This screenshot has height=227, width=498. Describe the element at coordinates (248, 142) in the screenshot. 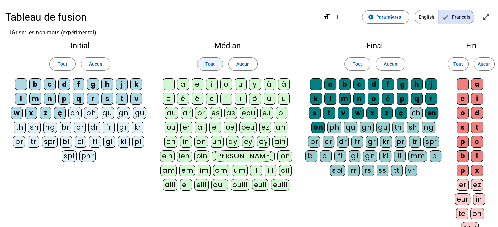

I see `div: ey` at that location.